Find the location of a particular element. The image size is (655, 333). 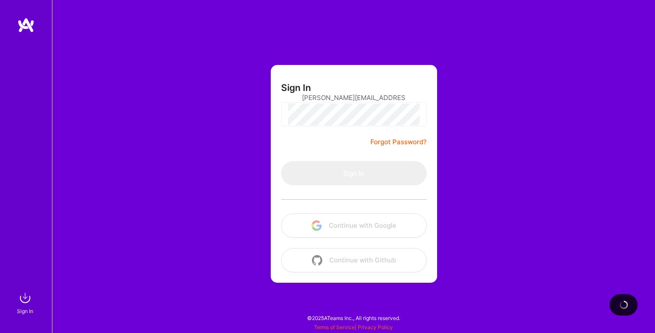

a: sign inSign In is located at coordinates (26, 302).